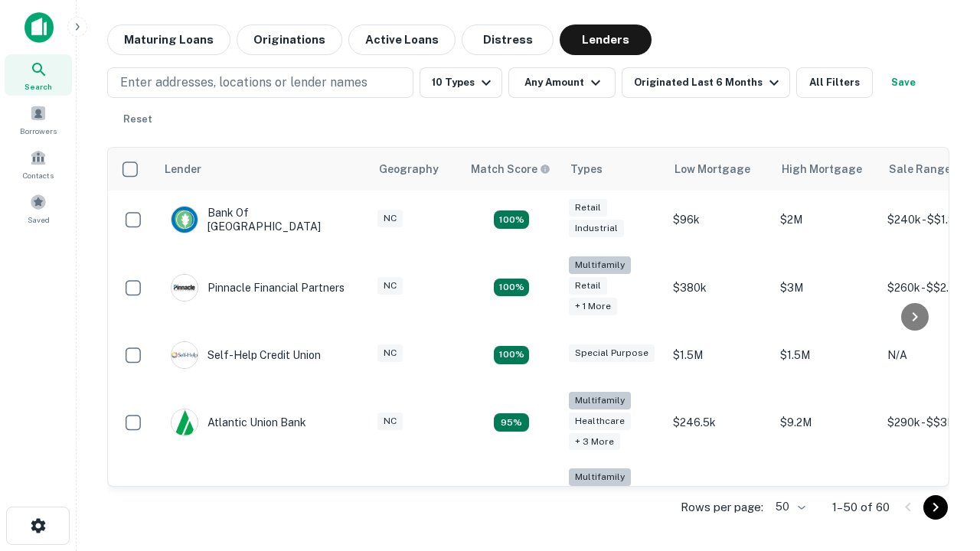 The image size is (980, 551). I want to click on td: $380k, so click(719, 287).